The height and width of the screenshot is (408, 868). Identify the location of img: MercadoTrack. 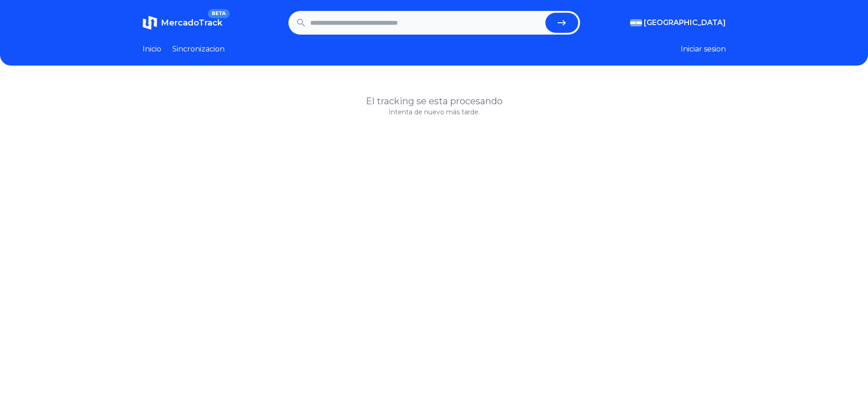
(150, 23).